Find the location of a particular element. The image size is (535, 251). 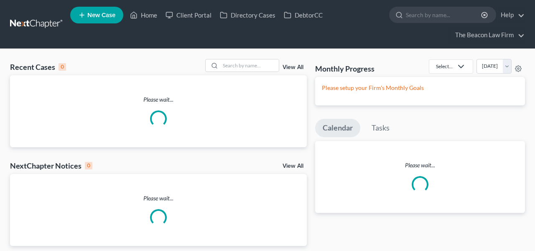

a: Help is located at coordinates (510, 15).